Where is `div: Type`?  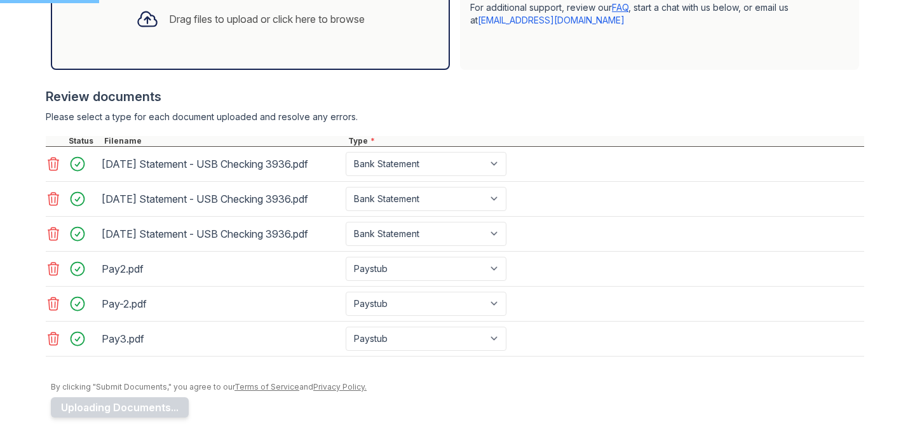 div: Type is located at coordinates (605, 141).